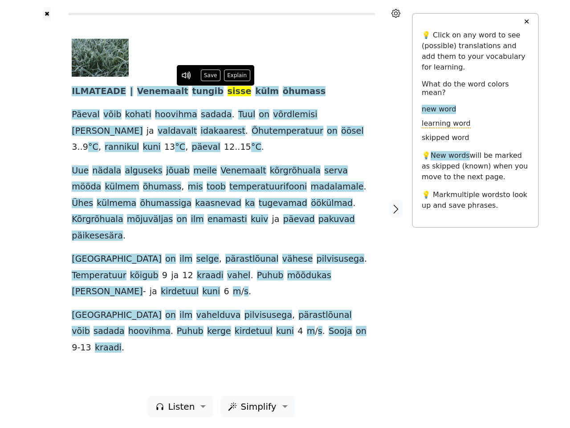 This screenshot has width=570, height=428. I want to click on span: Venemaalt, so click(243, 171).